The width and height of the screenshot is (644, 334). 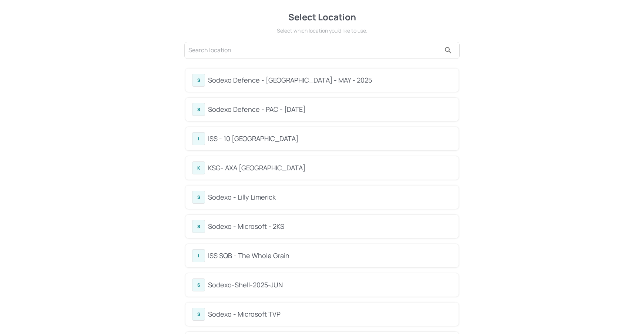 What do you see at coordinates (322, 30) in the screenshot?
I see `div: Select which location you’d like to use.` at bounding box center [322, 30].